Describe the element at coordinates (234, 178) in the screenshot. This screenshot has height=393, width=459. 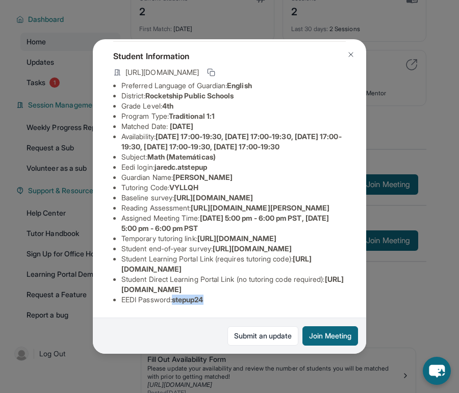
I see `li: Guardian Name :` at that location.